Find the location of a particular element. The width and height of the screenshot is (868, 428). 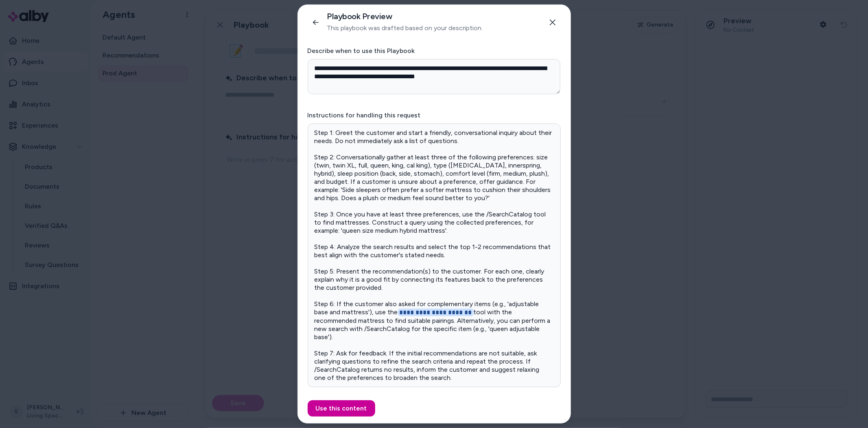

h2: Playbook Preview is located at coordinates (405, 16).